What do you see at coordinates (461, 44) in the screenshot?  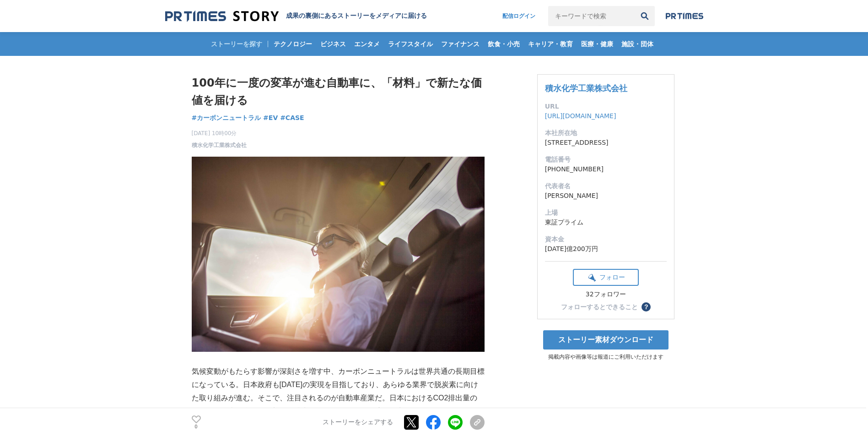 I see `span: ファイナンス` at bounding box center [461, 44].